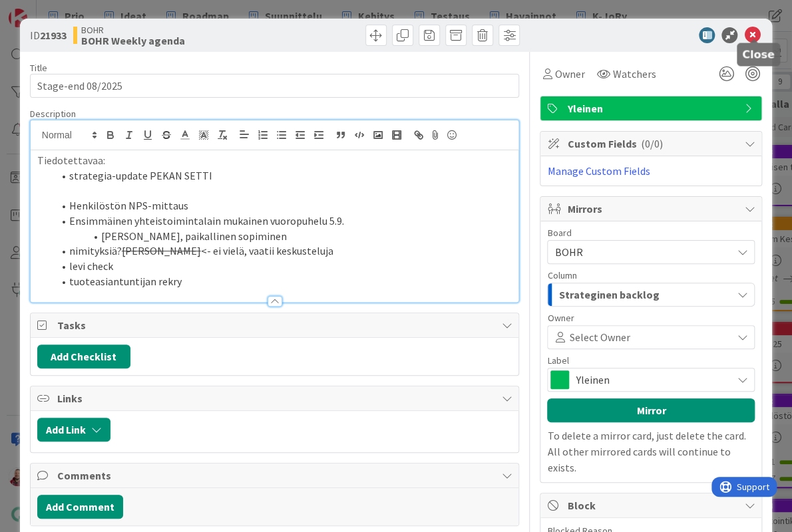 Image resolution: width=792 pixels, height=532 pixels. I want to click on span: Comments, so click(276, 475).